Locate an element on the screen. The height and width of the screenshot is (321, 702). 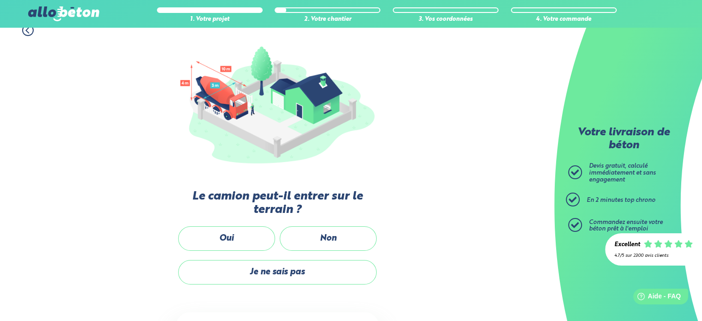
div: 4.7/5 sur 2300 avis clients is located at coordinates (653, 255).